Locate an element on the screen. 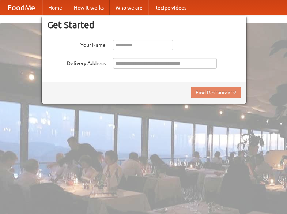  a: Home is located at coordinates (55, 8).